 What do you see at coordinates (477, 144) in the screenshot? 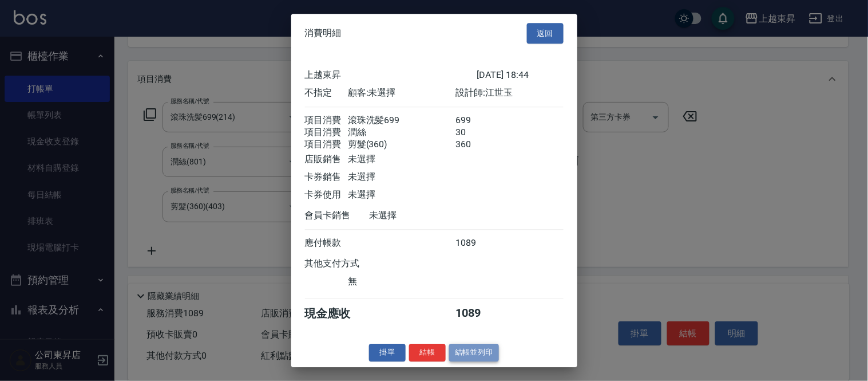
I see `div: 360` at bounding box center [477, 144].